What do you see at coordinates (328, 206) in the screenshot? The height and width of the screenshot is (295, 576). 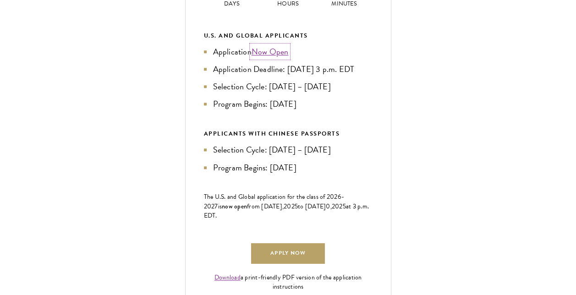 I see `span: 0` at bounding box center [328, 206].